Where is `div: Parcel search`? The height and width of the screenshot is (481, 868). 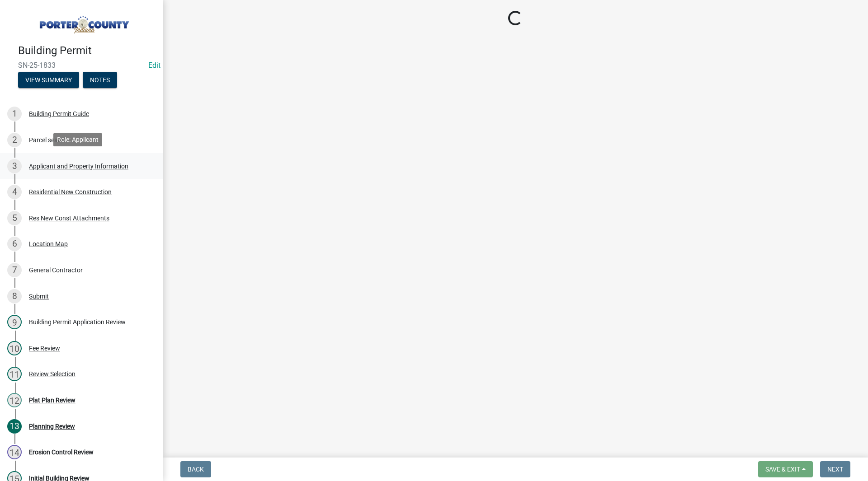
div: Parcel search is located at coordinates (48, 140).